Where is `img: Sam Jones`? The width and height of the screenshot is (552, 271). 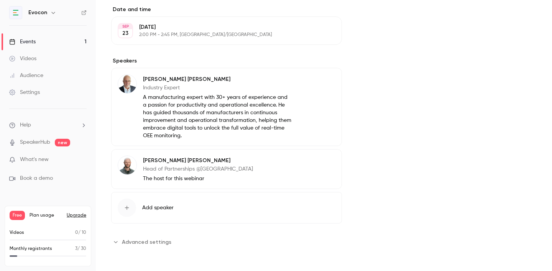
img: Sam Jones is located at coordinates (127, 165).